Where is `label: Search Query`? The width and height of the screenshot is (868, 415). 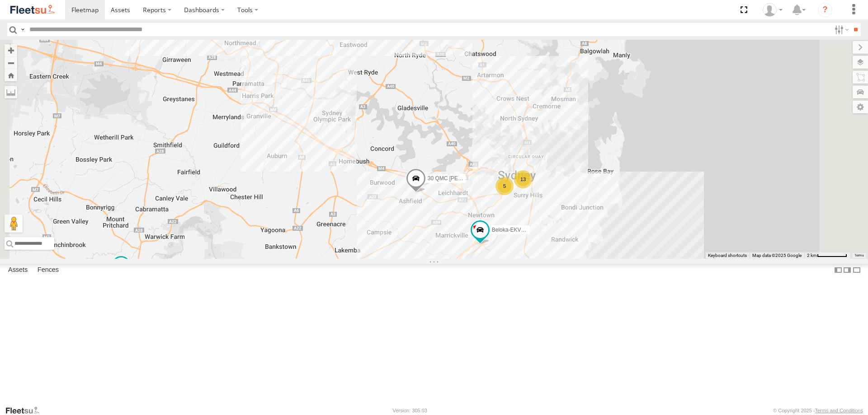
label: Search Query is located at coordinates (22, 29).